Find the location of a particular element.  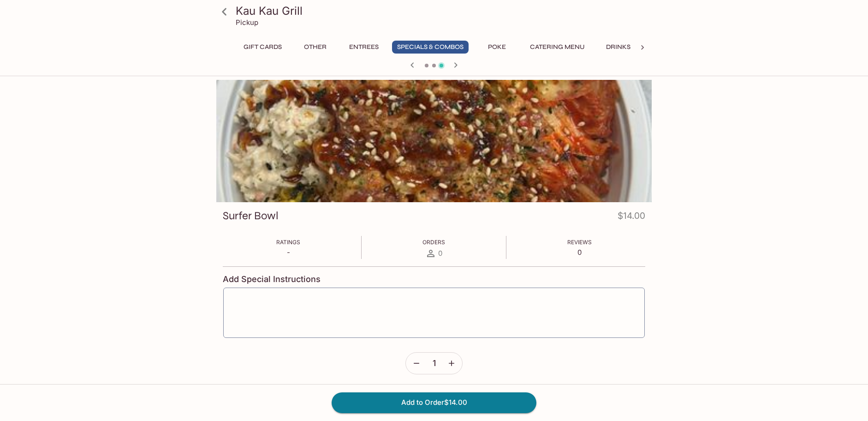

button: Catering Menu is located at coordinates (557, 47).